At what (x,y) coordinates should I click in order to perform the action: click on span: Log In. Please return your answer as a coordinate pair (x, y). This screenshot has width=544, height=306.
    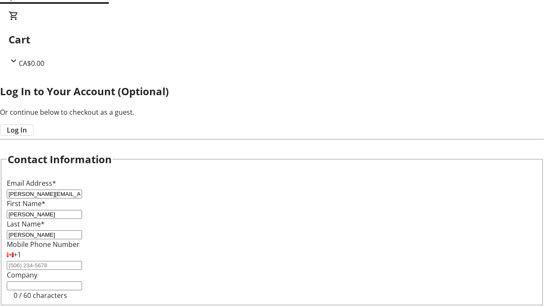
    Looking at the image, I should click on (17, 130).